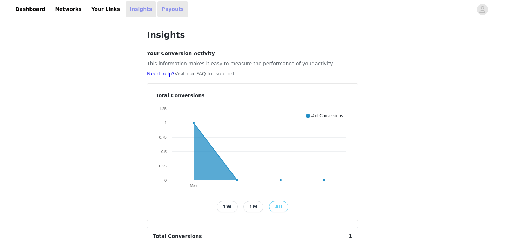  I want to click on a: Insights, so click(141, 9).